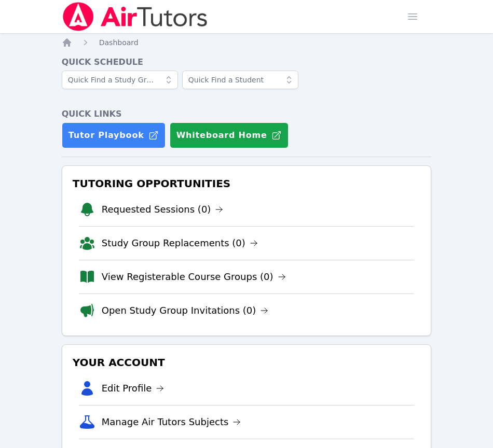  What do you see at coordinates (119, 42) in the screenshot?
I see `a: Dashboard` at bounding box center [119, 42].